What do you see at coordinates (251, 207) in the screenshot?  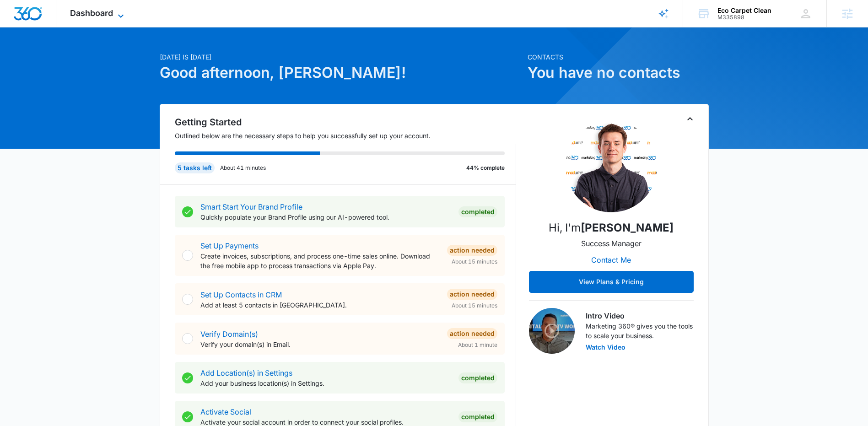 I see `a: Smart Start Your Brand Profile` at bounding box center [251, 207].